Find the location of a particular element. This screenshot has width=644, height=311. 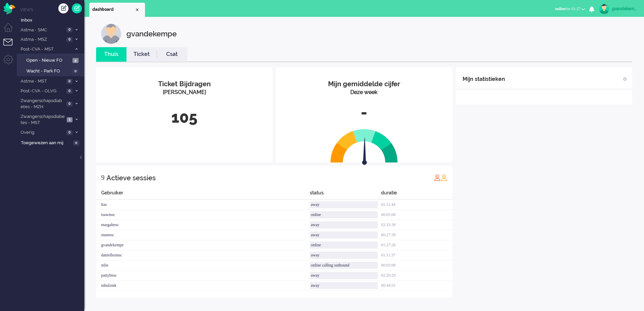

div: 02:20:29 is located at coordinates (417, 276).